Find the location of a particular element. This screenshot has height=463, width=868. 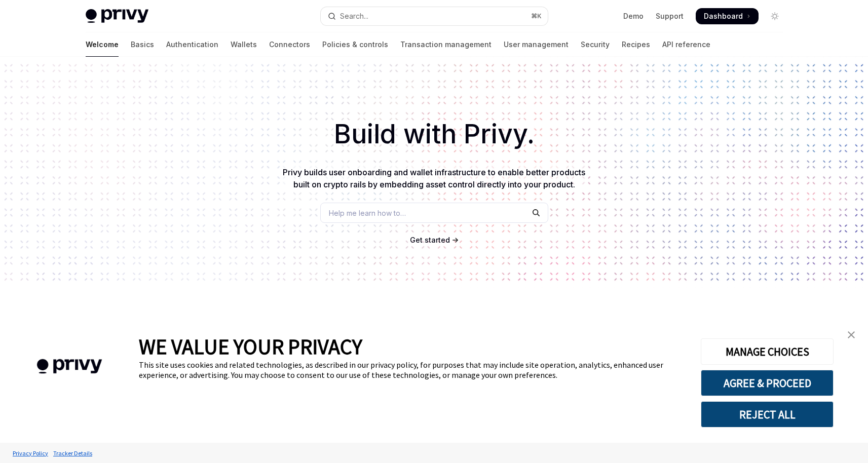

div: This site uses cookies and related technologies, as described in our privacy policy, for purposes... is located at coordinates (412, 370).